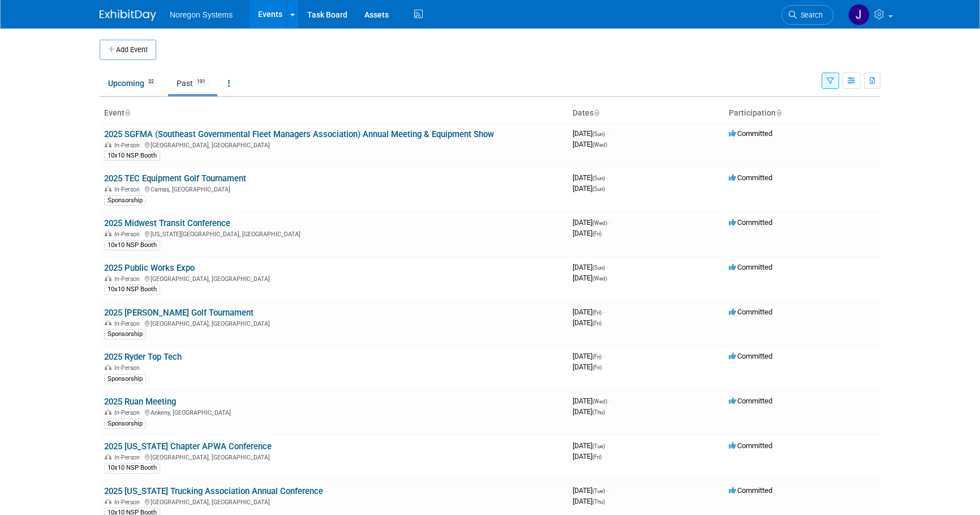 The width and height of the screenshot is (980, 515). What do you see at coordinates (810, 15) in the screenshot?
I see `span: Search` at bounding box center [810, 15].